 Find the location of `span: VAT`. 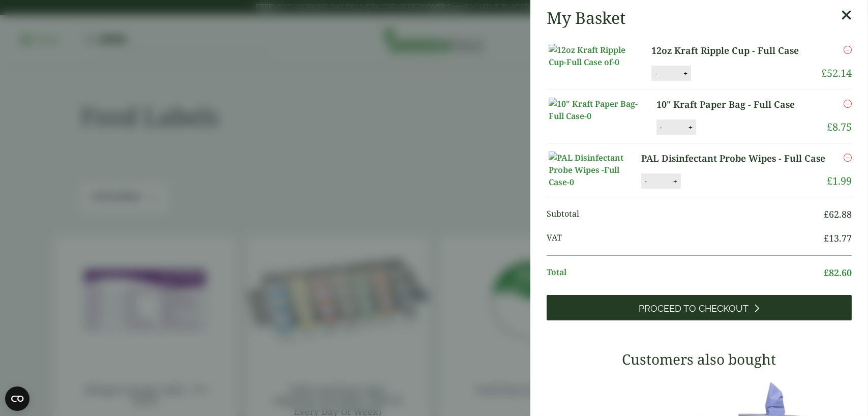

span: VAT is located at coordinates (685, 238).